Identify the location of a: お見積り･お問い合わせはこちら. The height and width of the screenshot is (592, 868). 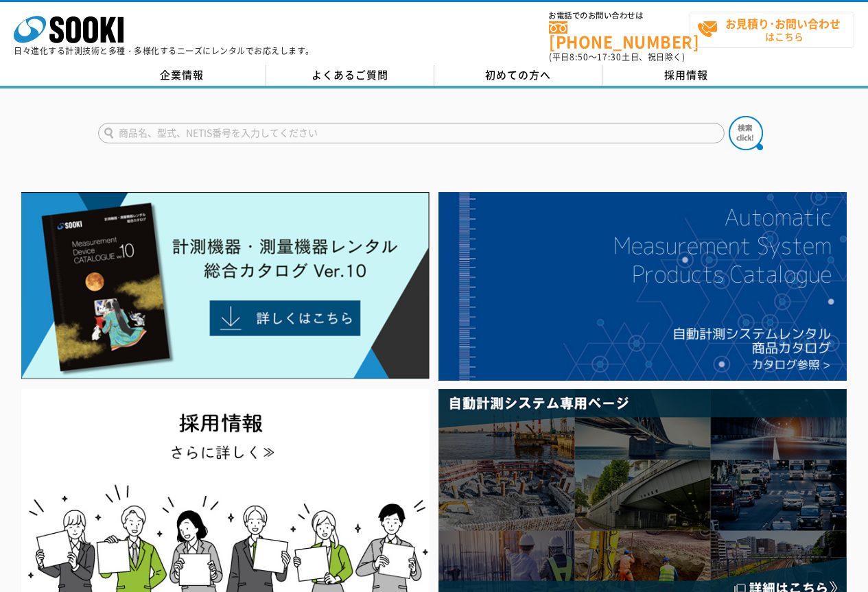
(772, 29).